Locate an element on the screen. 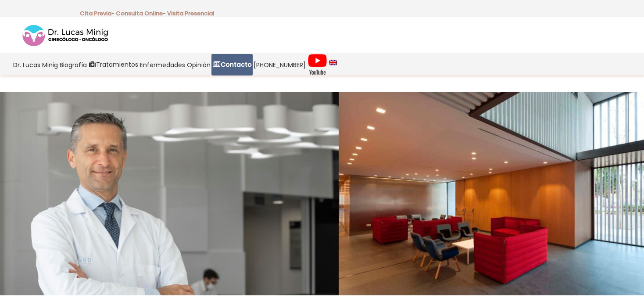  span: Tratamientos is located at coordinates (117, 64).